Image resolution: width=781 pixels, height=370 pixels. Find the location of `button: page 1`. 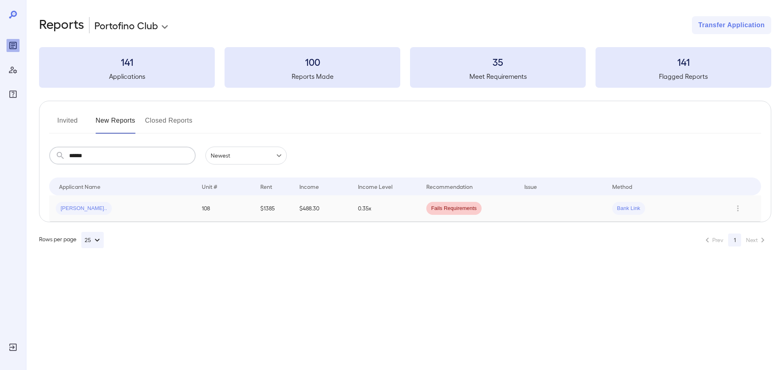

button: page 1 is located at coordinates (734, 240).